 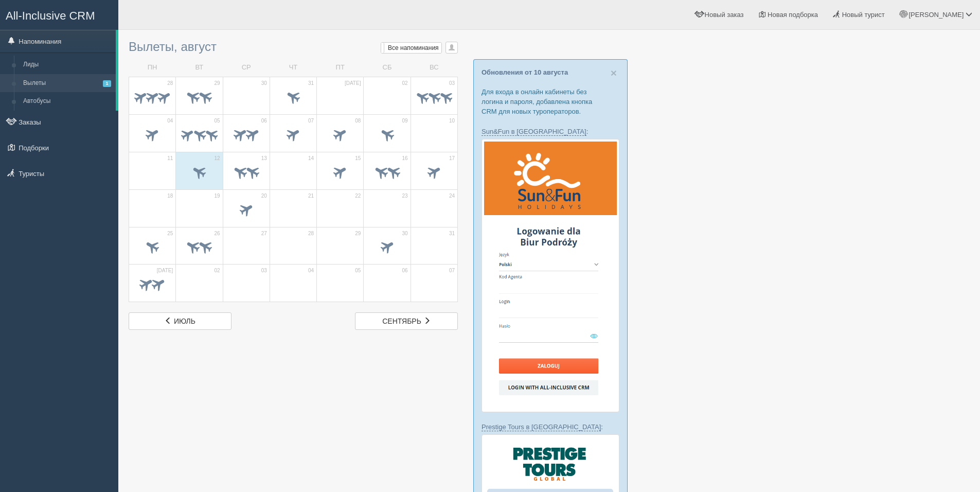 I want to click on span: 26, so click(x=217, y=234).